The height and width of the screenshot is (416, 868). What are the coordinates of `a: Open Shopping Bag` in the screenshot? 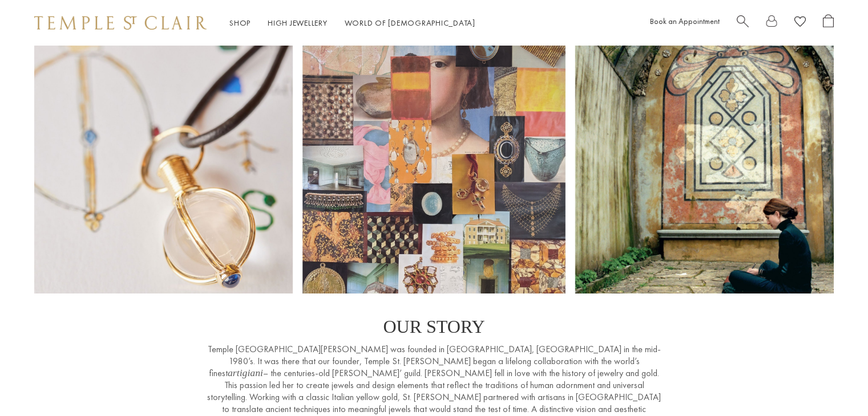 It's located at (828, 23).